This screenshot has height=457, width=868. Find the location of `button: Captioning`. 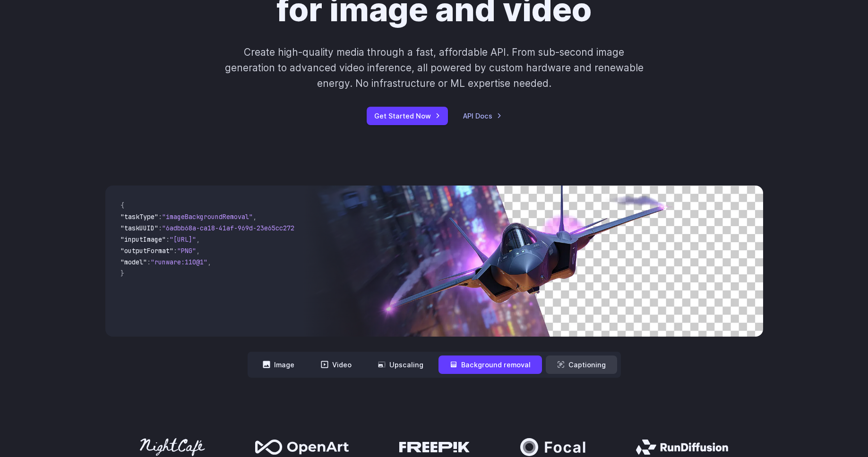

button: Captioning is located at coordinates (582, 365).